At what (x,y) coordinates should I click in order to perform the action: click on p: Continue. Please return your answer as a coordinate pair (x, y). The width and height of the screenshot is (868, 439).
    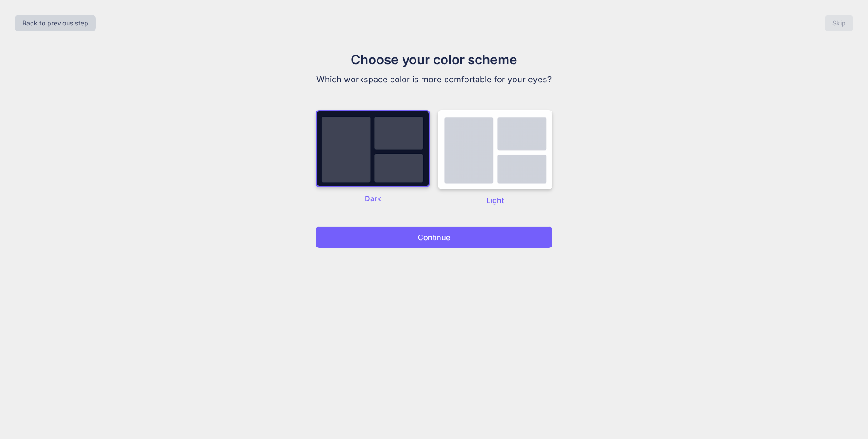
    Looking at the image, I should click on (434, 237).